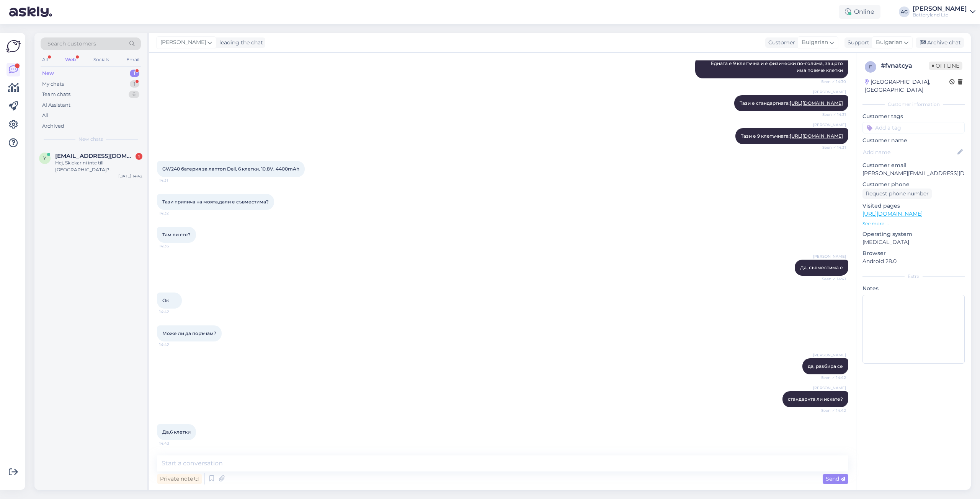 The width and height of the screenshot is (980, 499). What do you see at coordinates (231, 169) in the screenshot?
I see `span: GW240 батерия за лаптоп Dell, 6 клетки, 10.8V, 4400mAh` at bounding box center [231, 169].